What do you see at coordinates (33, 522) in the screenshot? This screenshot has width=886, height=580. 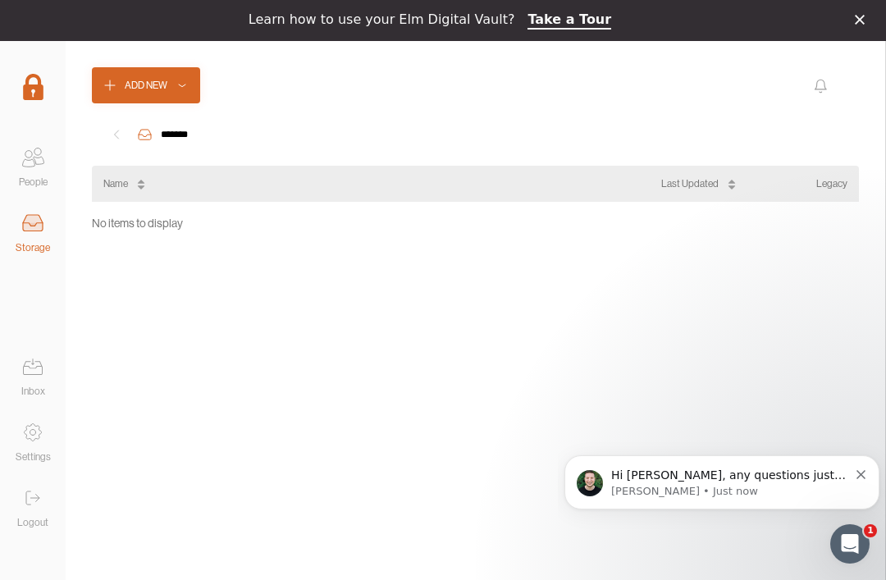 I see `div: Logout` at bounding box center [33, 522].